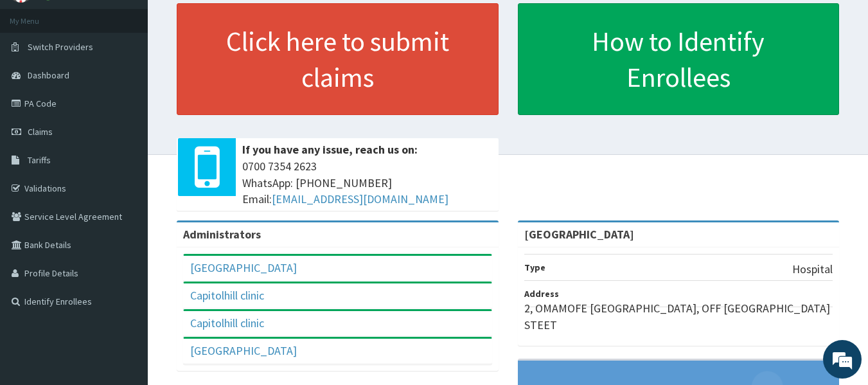 The width and height of the screenshot is (868, 385). What do you see at coordinates (60, 47) in the screenshot?
I see `span: Switch Providers` at bounding box center [60, 47].